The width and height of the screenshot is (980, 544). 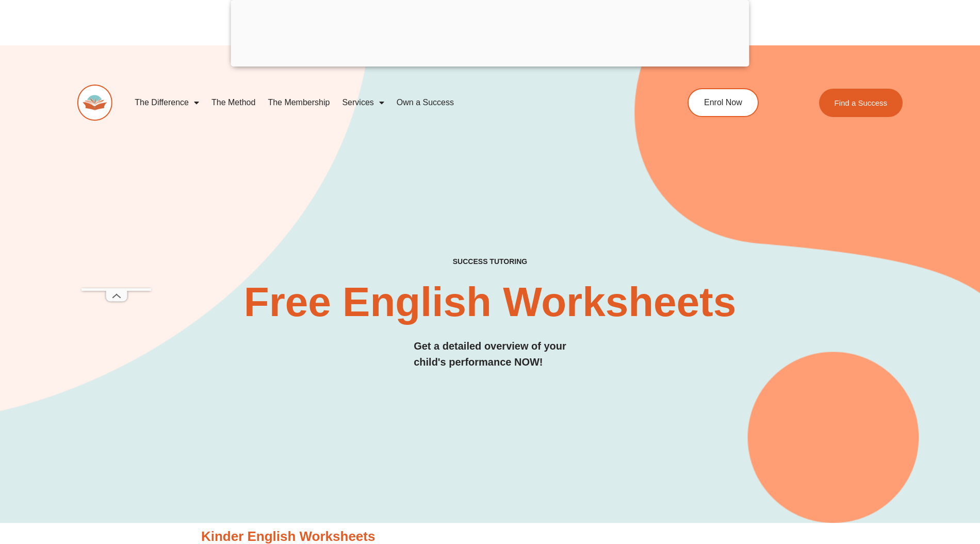 What do you see at coordinates (490, 302) in the screenshot?
I see `h2: Free English Worksheets​` at bounding box center [490, 302].